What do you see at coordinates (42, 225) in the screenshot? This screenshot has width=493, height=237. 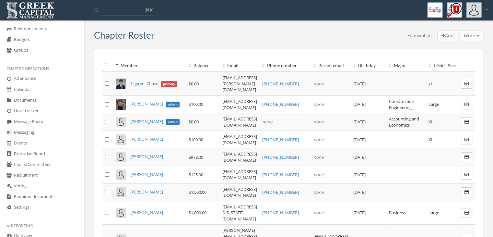 I see `div: Reporting` at bounding box center [42, 225].